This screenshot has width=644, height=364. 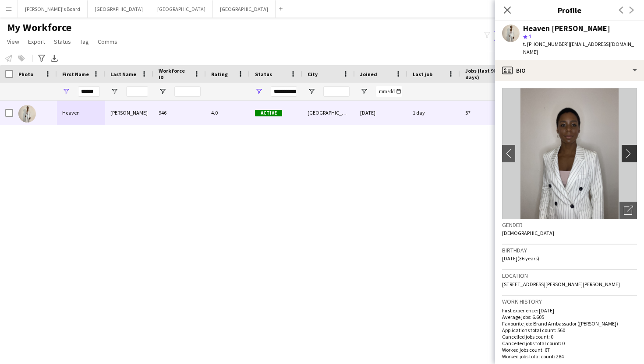 What do you see at coordinates (570, 302) in the screenshot?
I see `h3: Work history` at bounding box center [570, 302].